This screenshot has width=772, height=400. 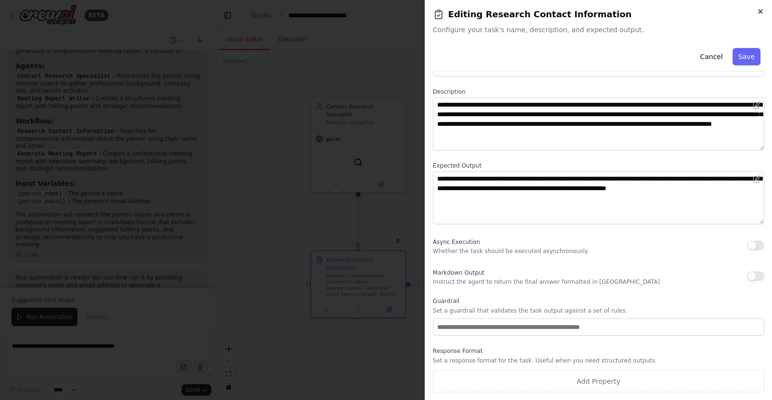 What do you see at coordinates (598, 351) in the screenshot?
I see `label: Response Format` at bounding box center [598, 351].